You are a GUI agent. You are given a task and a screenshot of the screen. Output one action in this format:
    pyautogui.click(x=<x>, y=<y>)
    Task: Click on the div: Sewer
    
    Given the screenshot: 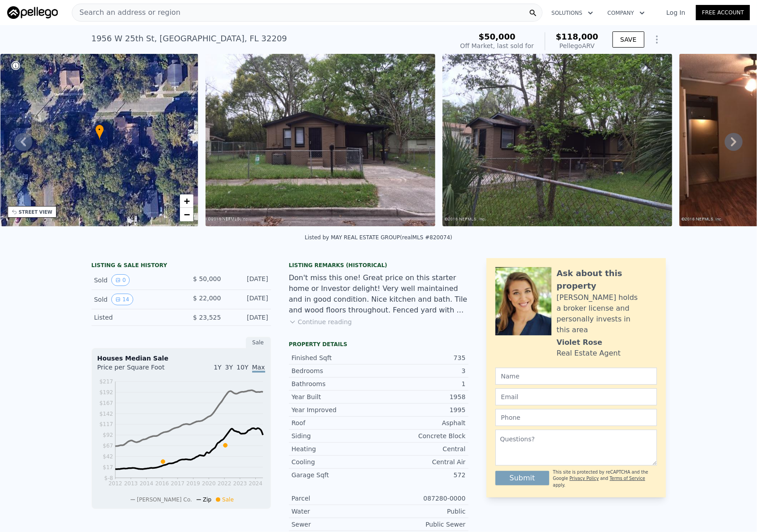 What is the action you would take?
    pyautogui.click(x=335, y=524)
    